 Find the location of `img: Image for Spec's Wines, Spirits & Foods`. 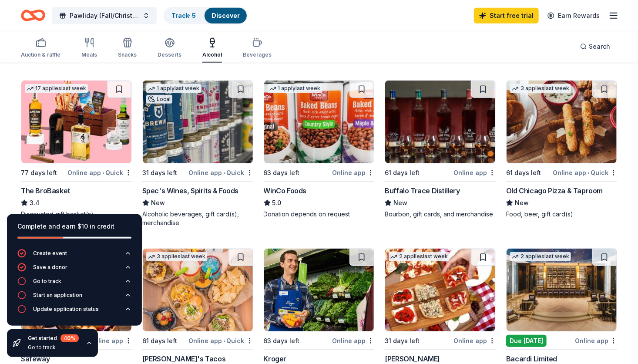

img: Image for Spec's Wines, Spirits & Foods is located at coordinates (197, 122).